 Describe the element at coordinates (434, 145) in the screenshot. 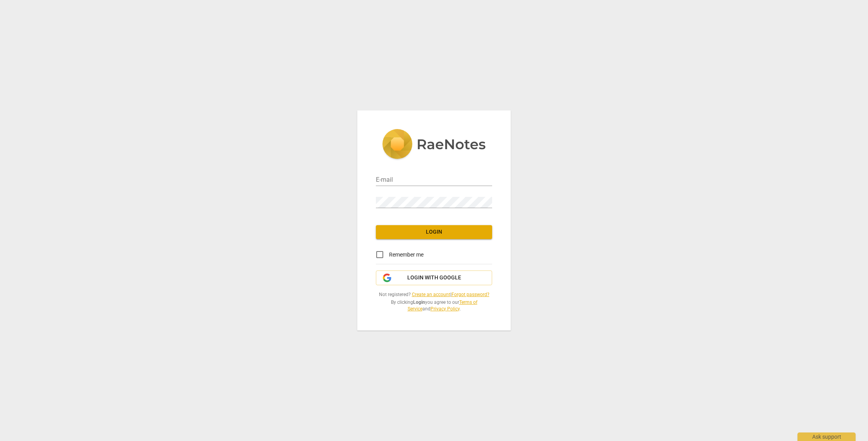

I see `img: 5ac2273c67554f335776073100b6d88f.svg` at that location.